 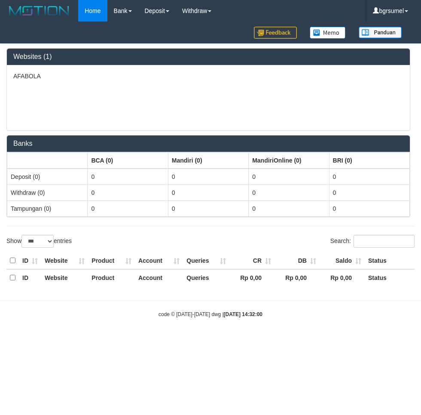 What do you see at coordinates (342, 261) in the screenshot?
I see `th: Saldo` at bounding box center [342, 261].